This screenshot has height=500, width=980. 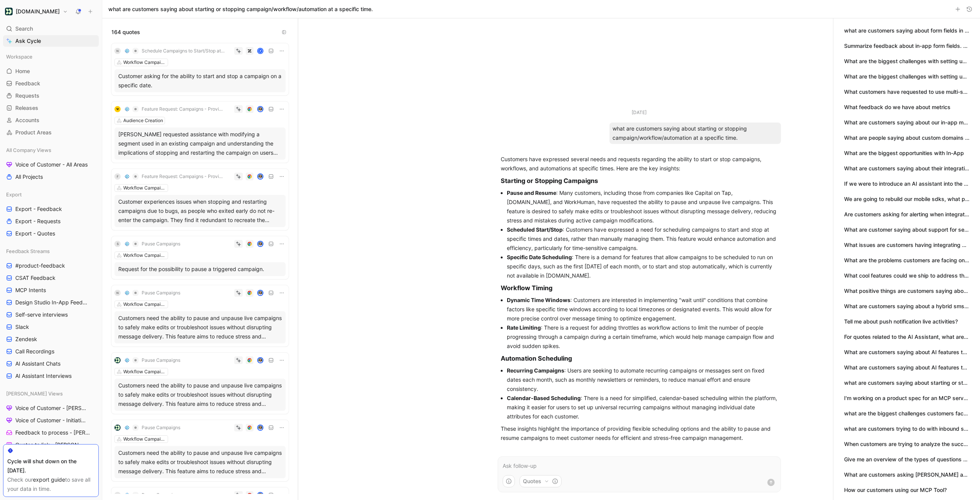 I want to click on a: Home, so click(x=51, y=71).